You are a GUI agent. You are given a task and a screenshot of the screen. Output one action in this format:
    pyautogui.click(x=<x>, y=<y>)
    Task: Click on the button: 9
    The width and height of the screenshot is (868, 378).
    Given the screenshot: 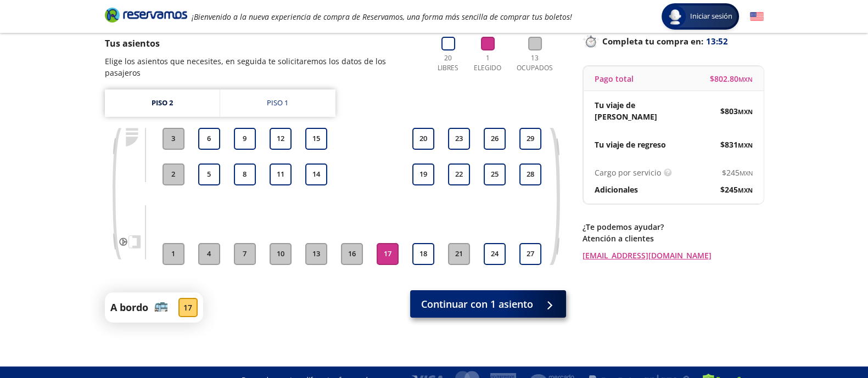 What is the action you would take?
    pyautogui.click(x=245, y=139)
    